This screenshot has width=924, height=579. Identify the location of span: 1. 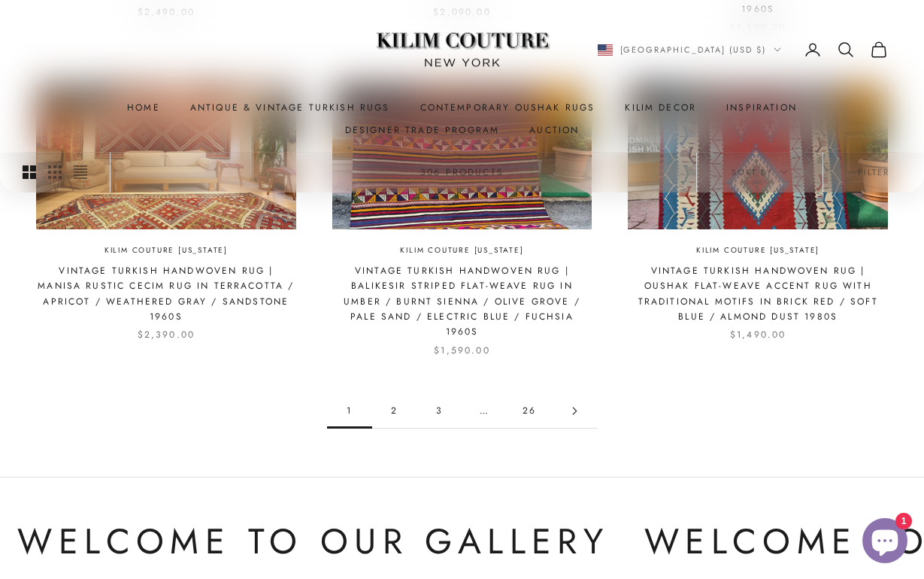
(349, 411).